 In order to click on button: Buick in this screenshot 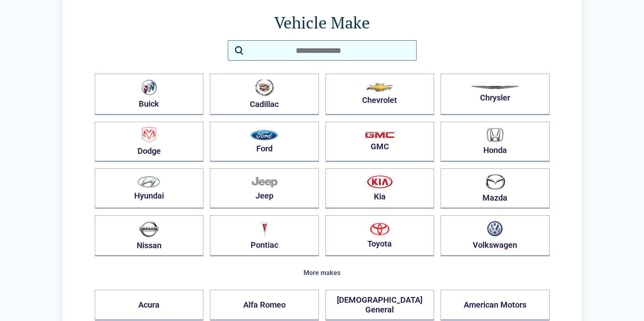, I will do `click(149, 94)`.